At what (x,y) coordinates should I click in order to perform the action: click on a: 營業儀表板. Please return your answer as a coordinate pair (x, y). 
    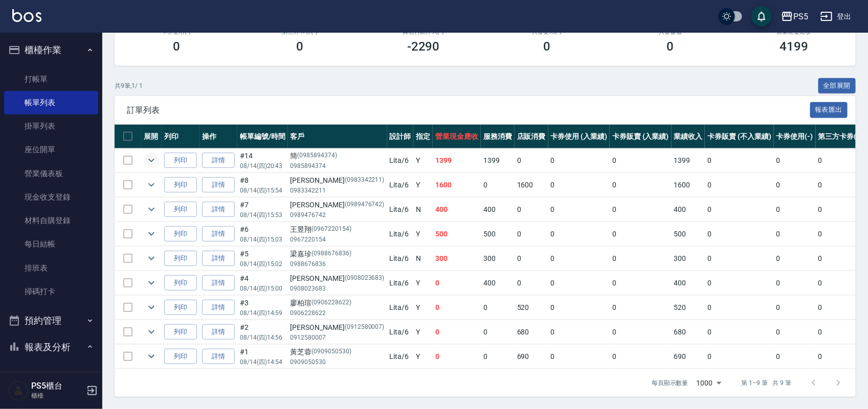
    Looking at the image, I should click on (51, 174).